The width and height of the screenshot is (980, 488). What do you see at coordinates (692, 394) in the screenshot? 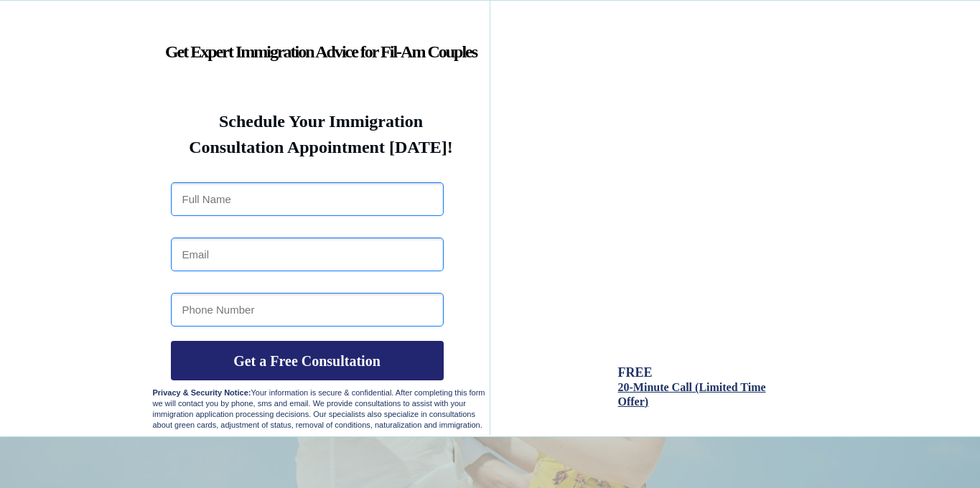
I see `span: 20-Minute Call (Limited Time Offer)` at bounding box center [692, 394].